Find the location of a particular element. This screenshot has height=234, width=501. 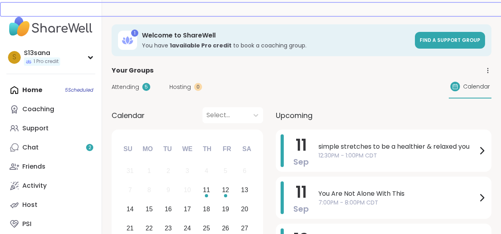

div: Activity is located at coordinates (34, 186).